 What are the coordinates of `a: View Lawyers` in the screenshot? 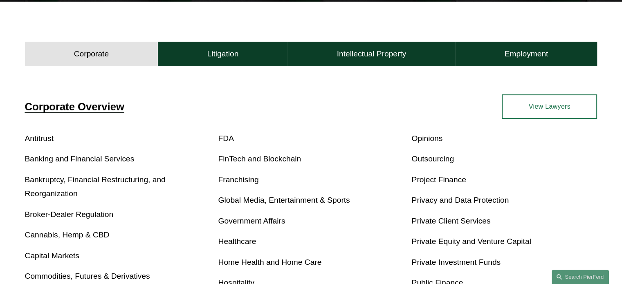 It's located at (550, 107).